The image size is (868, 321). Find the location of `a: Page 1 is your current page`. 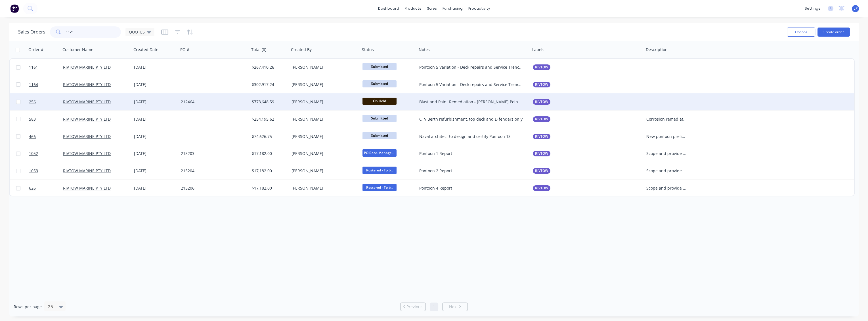

a: Page 1 is your current page is located at coordinates (434, 307).